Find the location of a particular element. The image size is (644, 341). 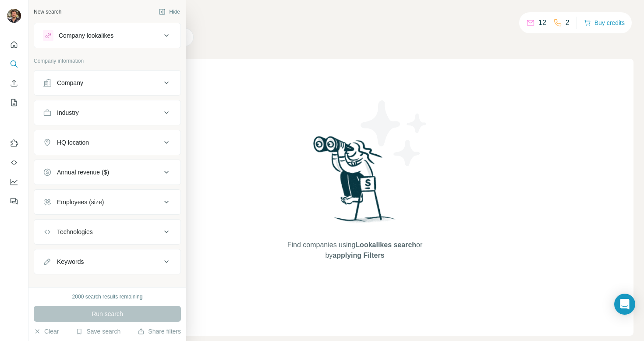

button: Search is located at coordinates (14, 64).